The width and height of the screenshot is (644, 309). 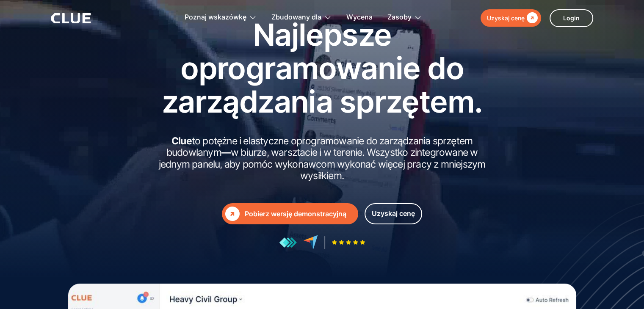 I want to click on font: Poznaj wskazówkę, so click(x=215, y=17).